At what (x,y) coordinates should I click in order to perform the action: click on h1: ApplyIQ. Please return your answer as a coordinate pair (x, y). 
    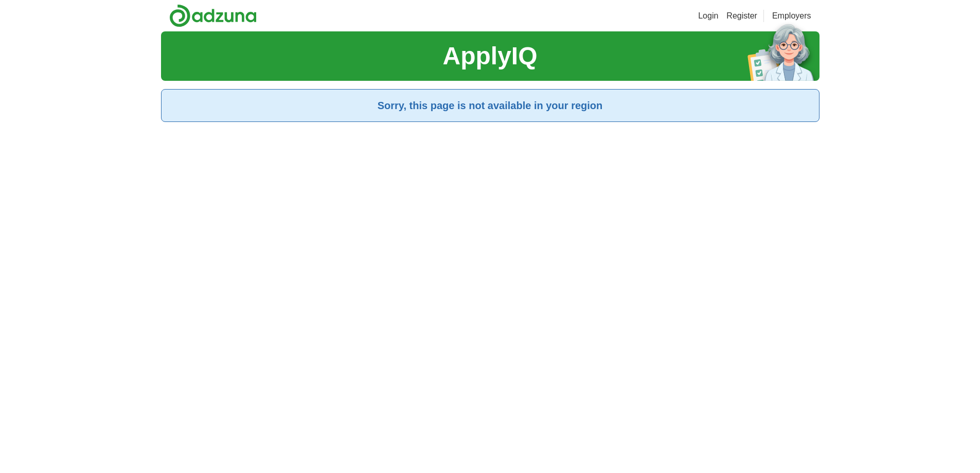
    Looking at the image, I should click on (490, 56).